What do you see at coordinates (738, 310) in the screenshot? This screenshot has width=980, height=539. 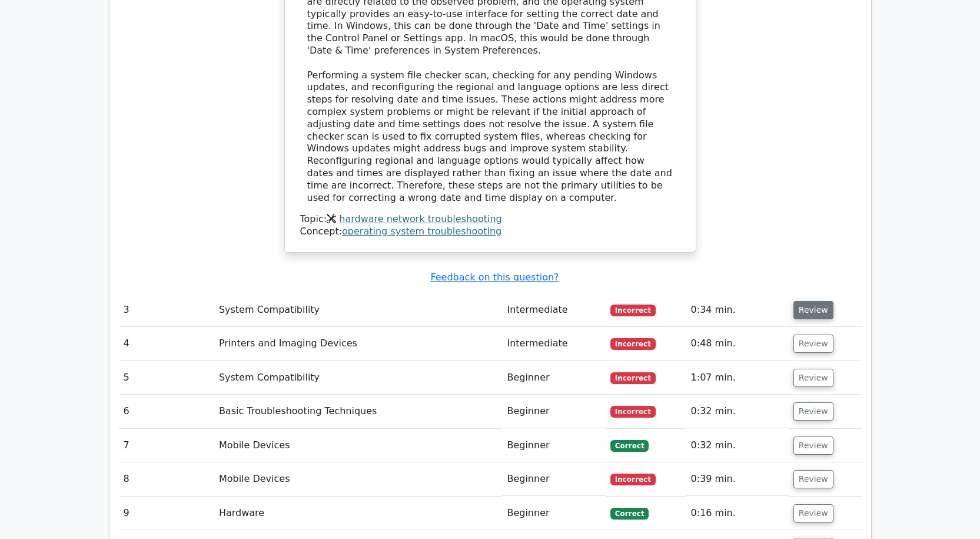 I see `td: 0:34 min.` at bounding box center [738, 310].